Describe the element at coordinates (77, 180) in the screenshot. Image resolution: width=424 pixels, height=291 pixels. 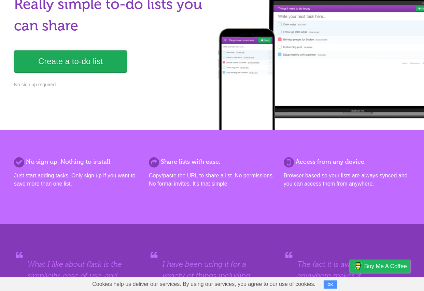
I see `p: Just start adding tasks. Only sign up if you want to save more than one list.` at that location.